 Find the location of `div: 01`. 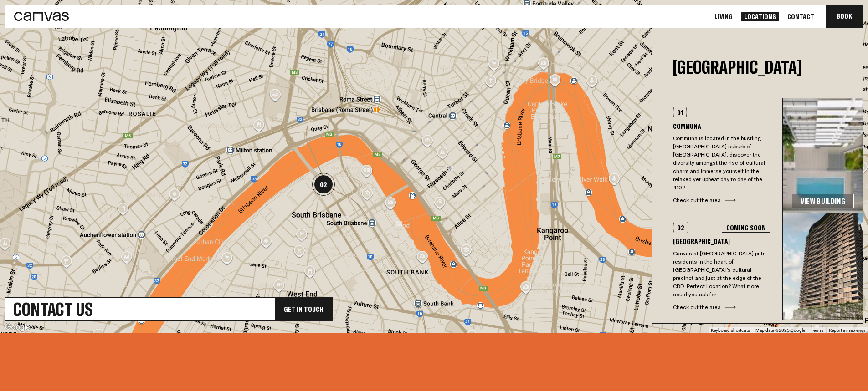

div: 01 is located at coordinates (680, 112).